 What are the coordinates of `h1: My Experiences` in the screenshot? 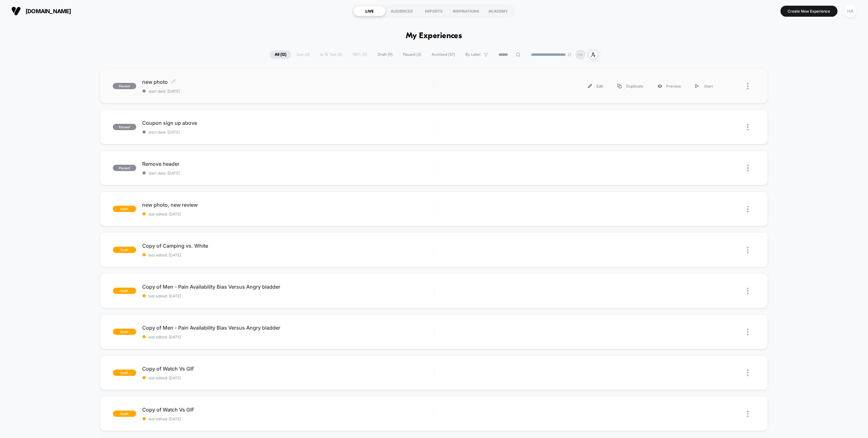 It's located at (434, 36).